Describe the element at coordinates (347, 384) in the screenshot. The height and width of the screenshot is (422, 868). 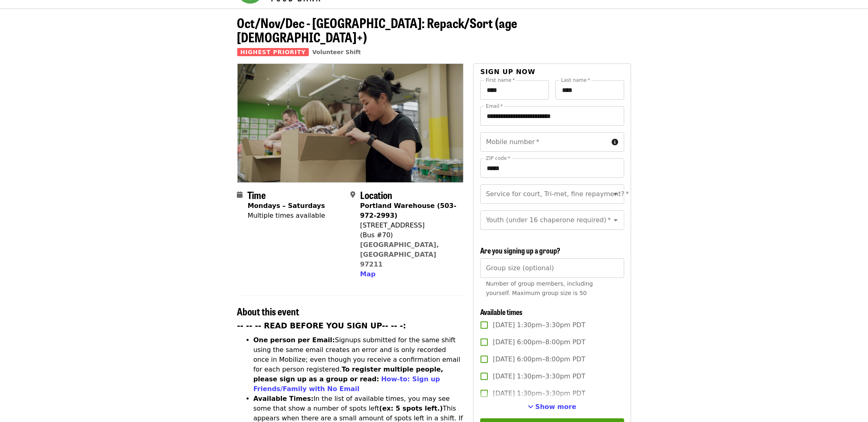
I see `a: How-to: Sign up Friends/Family with No Email` at that location.